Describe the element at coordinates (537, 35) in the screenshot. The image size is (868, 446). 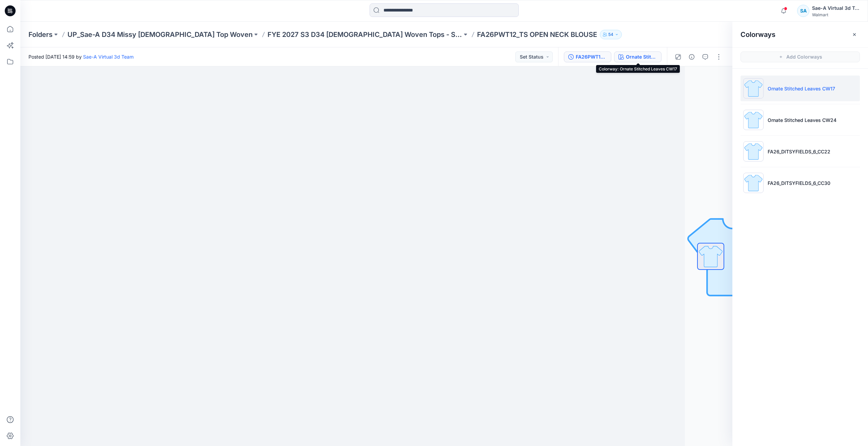
I see `p: FA26PWT12_TS OPEN NECK BLOUSE` at that location.